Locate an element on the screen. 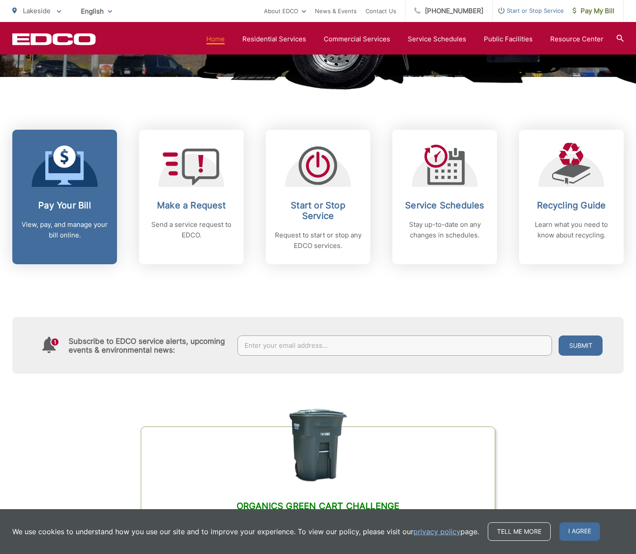  a: privacy policy is located at coordinates (436, 531).